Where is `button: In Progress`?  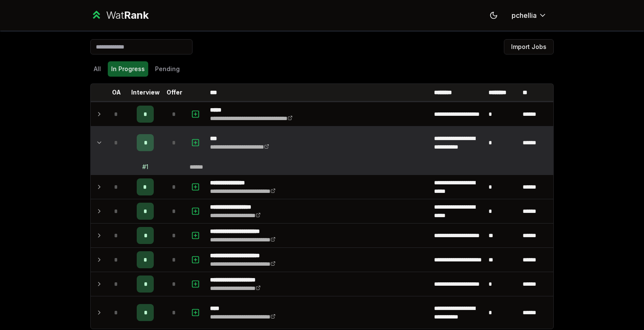
button: In Progress is located at coordinates (128, 69).